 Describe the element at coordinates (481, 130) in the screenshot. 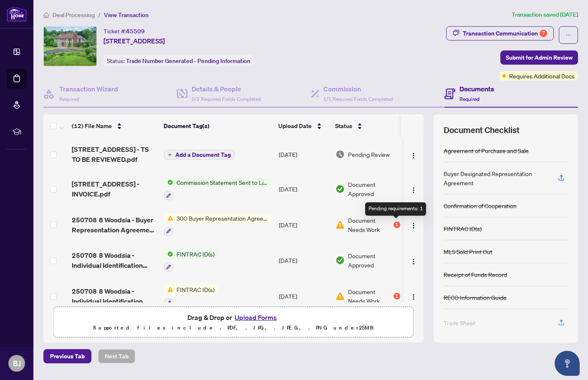

I see `span: Document Checklist` at that location.